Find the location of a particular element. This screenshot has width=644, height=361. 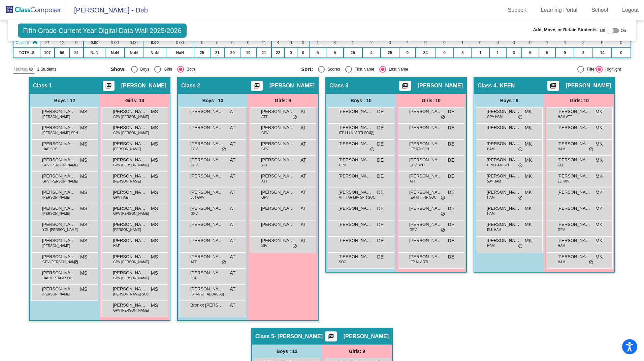

div: Girls is located at coordinates (166, 69).